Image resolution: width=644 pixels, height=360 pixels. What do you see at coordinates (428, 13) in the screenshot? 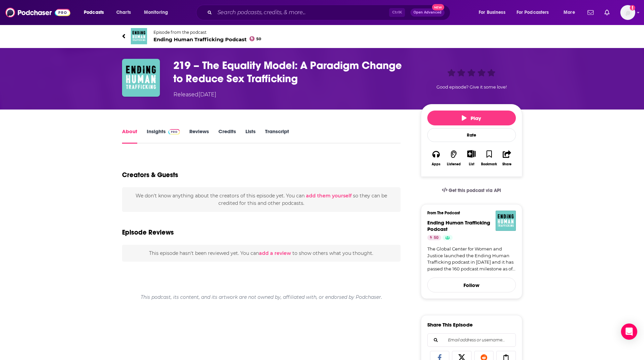
I see `span: Open Advanced` at bounding box center [428, 13].